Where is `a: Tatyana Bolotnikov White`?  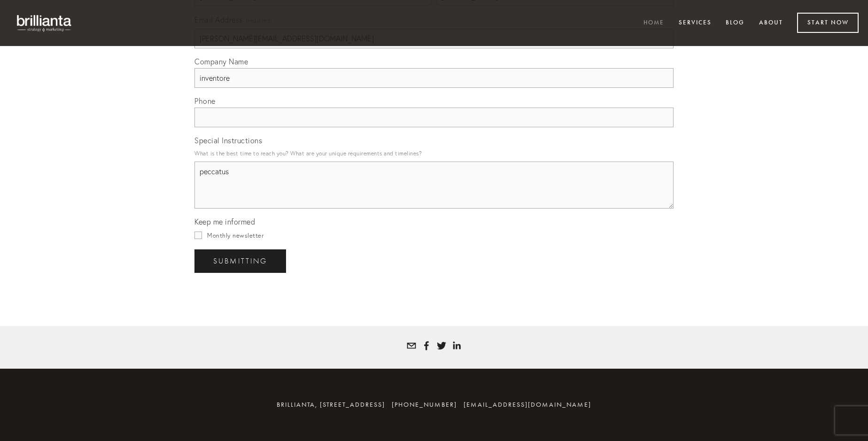 a: Tatyana Bolotnikov White is located at coordinates (426, 346).